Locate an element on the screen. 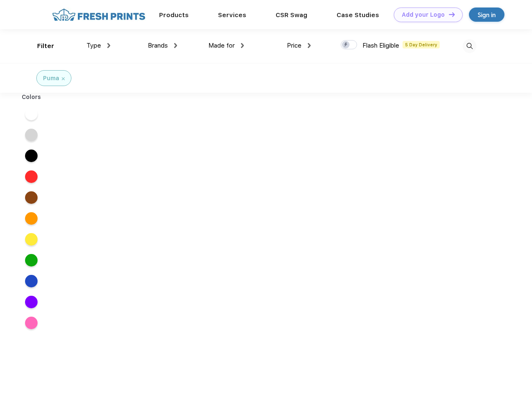  img: filter_cancel.svg is located at coordinates (63, 79).